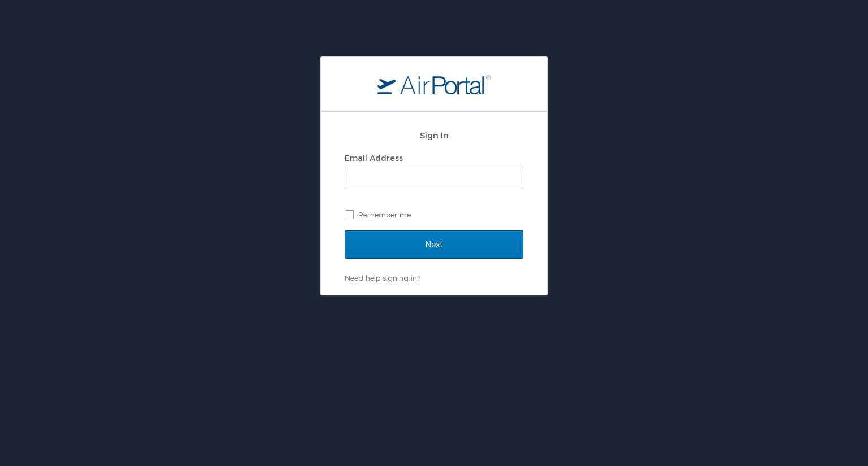 The image size is (868, 466). Describe the element at coordinates (434, 84) in the screenshot. I see `img: logo` at that location.